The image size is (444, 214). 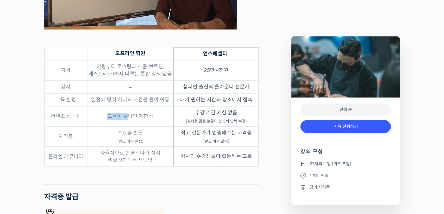 What do you see at coordinates (130, 100) in the screenshot?
I see `td: 일정에 맞춰 차비와 시간을 들여 이동` at bounding box center [130, 100].